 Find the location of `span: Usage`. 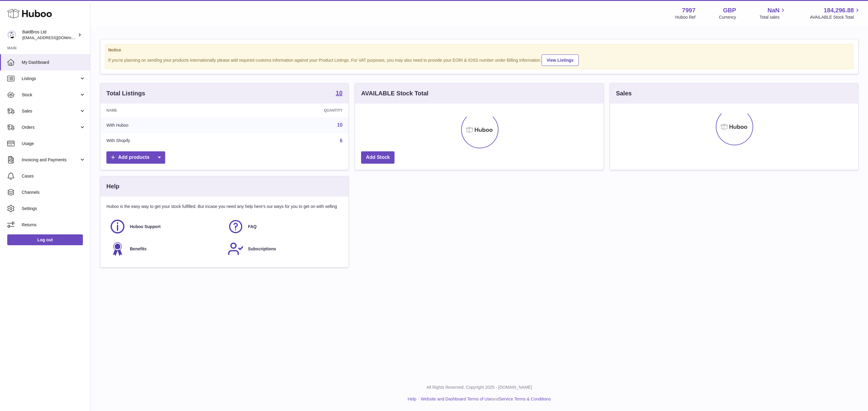

span: Usage is located at coordinates (54, 144).